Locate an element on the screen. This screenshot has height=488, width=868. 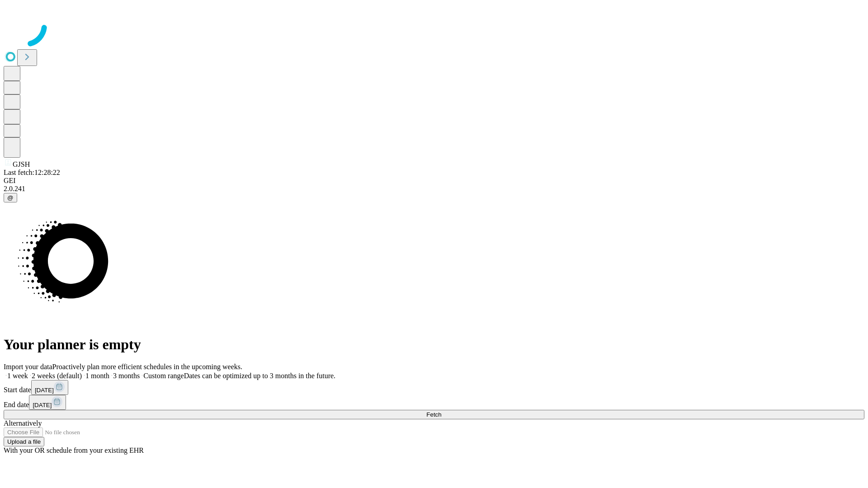
span: Import your data is located at coordinates (28, 367).